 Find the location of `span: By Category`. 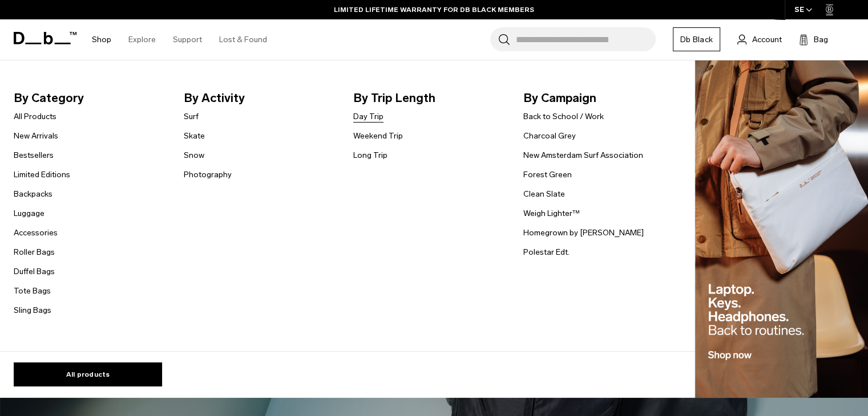

span: By Category is located at coordinates (89, 98).